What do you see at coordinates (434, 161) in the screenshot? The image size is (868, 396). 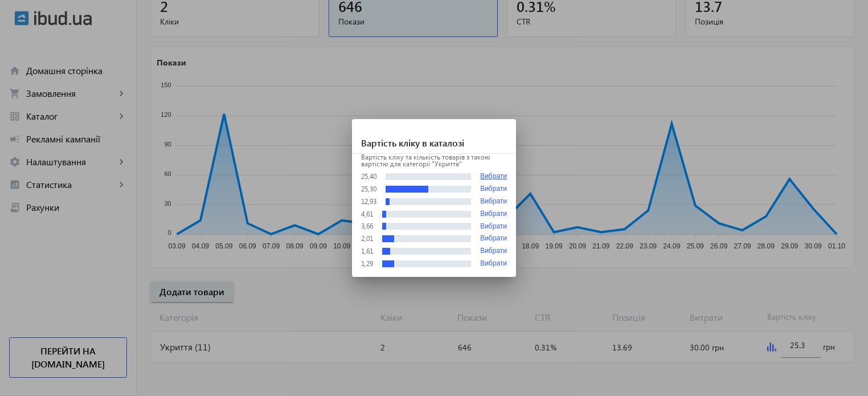 I see `p: Вартість кліку та кількість товарів з такою вартістю для категорії "Укриття"` at bounding box center [434, 161].